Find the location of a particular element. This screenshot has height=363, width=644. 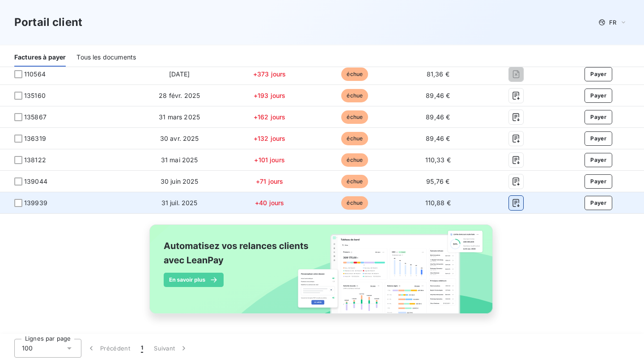

span: 28 févr. 2025 is located at coordinates (179, 95).